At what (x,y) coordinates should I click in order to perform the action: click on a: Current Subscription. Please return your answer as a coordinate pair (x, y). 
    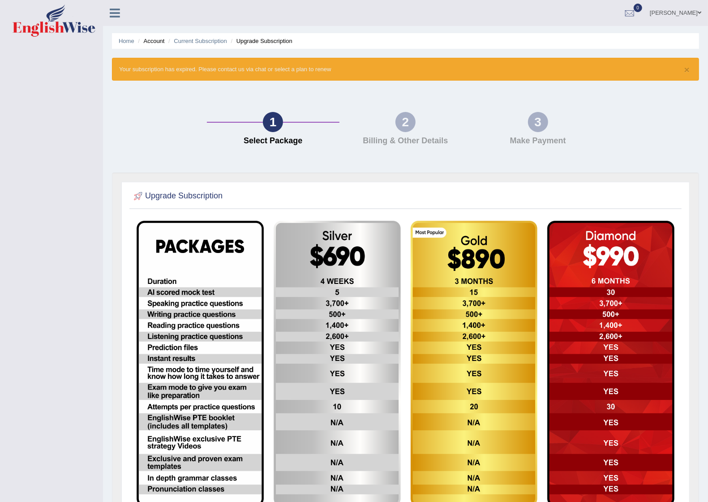
    Looking at the image, I should click on (200, 41).